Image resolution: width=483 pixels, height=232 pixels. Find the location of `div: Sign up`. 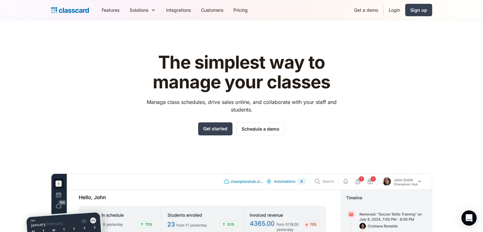

div: Sign up is located at coordinates (419, 10).